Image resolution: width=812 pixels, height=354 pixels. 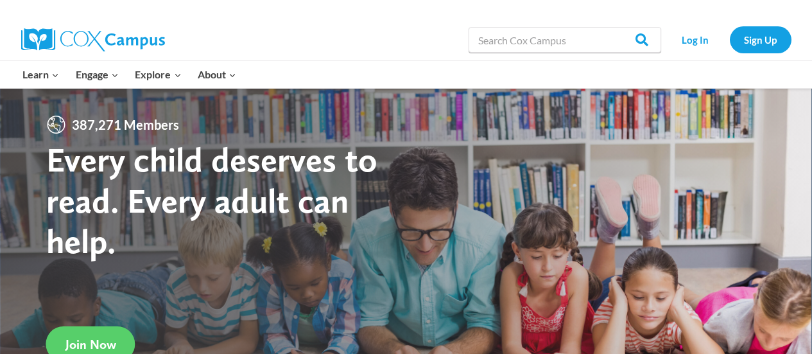 What do you see at coordinates (40, 74) in the screenshot?
I see `span: Learn` at bounding box center [40, 74].